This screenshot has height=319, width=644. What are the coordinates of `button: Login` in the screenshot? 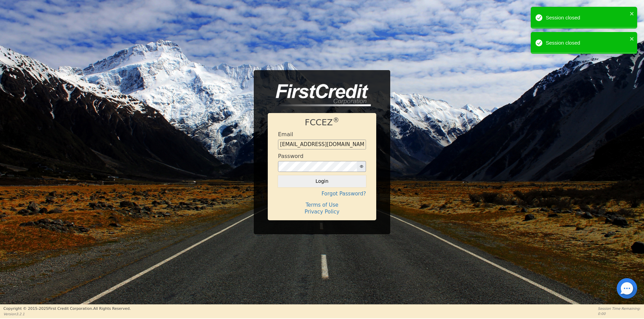 It's located at (322, 181).